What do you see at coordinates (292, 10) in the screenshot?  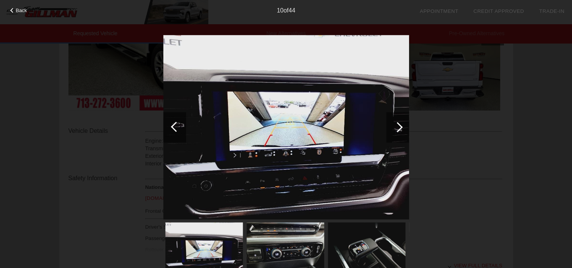 I see `span: 44` at bounding box center [292, 10].